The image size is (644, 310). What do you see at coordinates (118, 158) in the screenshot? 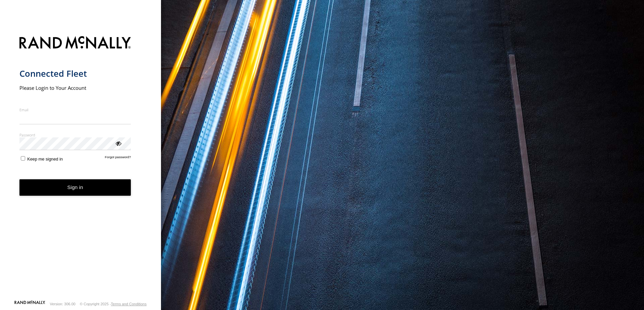
I see `a: Forgot password?` at bounding box center [118, 158].